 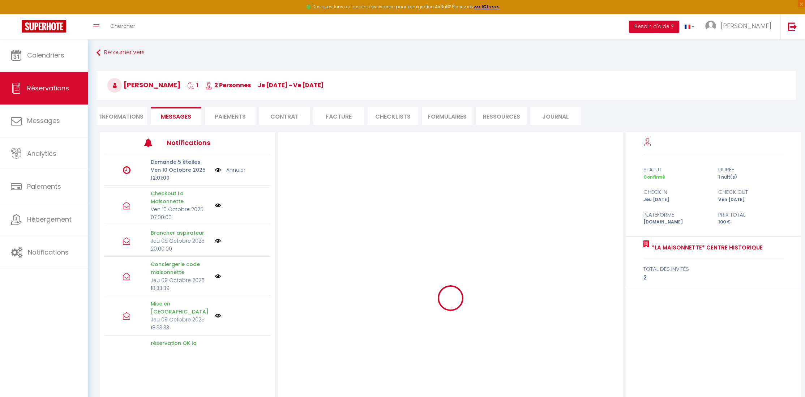 What do you see at coordinates (751, 192) in the screenshot?
I see `div: check out` at bounding box center [751, 192].